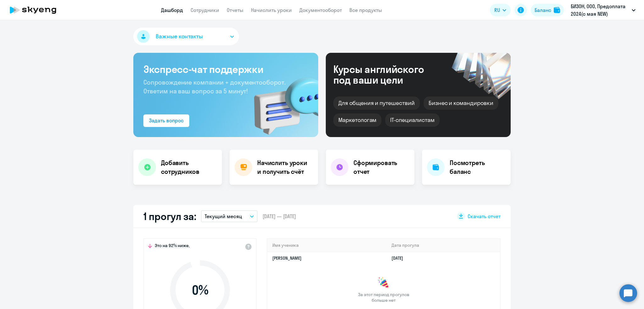  I want to click on img: bg-img, so click(282, 101).